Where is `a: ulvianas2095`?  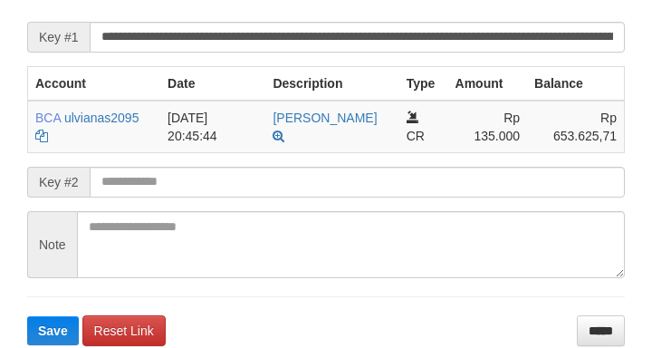
a: ulvianas2095 is located at coordinates (101, 118).